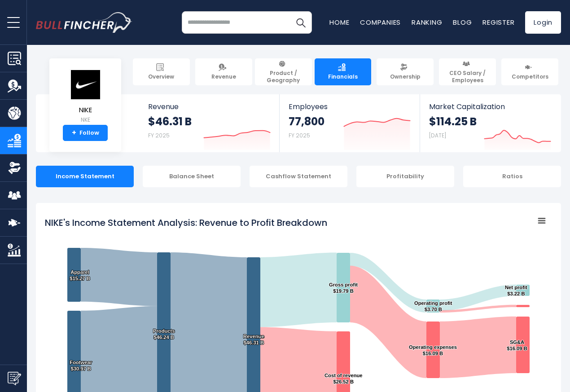 Image resolution: width=570 pixels, height=392 pixels. What do you see at coordinates (530, 77) in the screenshot?
I see `span: Competitors` at bounding box center [530, 77].